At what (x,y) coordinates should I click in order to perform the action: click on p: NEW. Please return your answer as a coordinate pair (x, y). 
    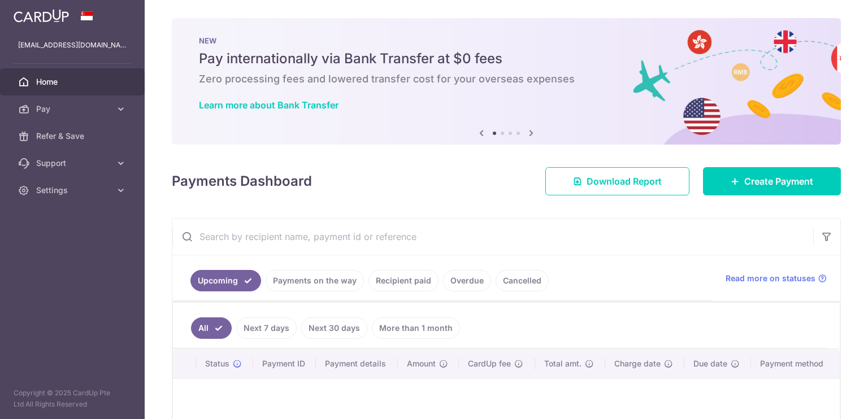
    Looking at the image, I should click on (506, 40).